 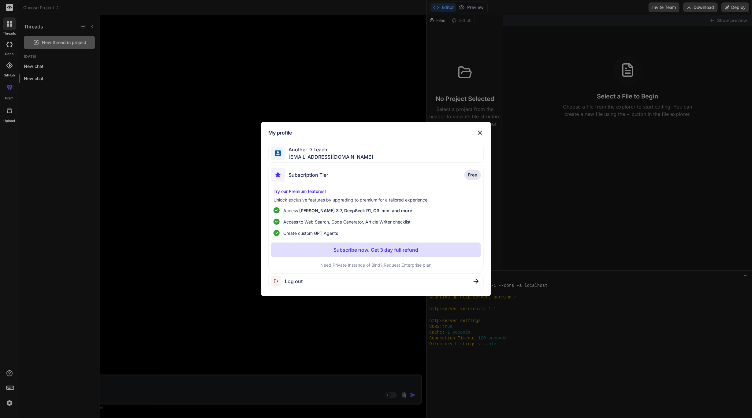 What do you see at coordinates (347, 222) in the screenshot?
I see `span: Access to Web Search, Code Generator, Article Writer checklist` at bounding box center [347, 222].